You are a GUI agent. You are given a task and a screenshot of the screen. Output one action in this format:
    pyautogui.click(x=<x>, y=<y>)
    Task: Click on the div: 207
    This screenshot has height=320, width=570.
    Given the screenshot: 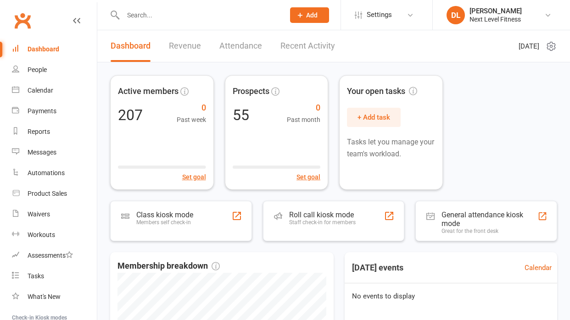 What is the action you would take?
    pyautogui.click(x=130, y=115)
    